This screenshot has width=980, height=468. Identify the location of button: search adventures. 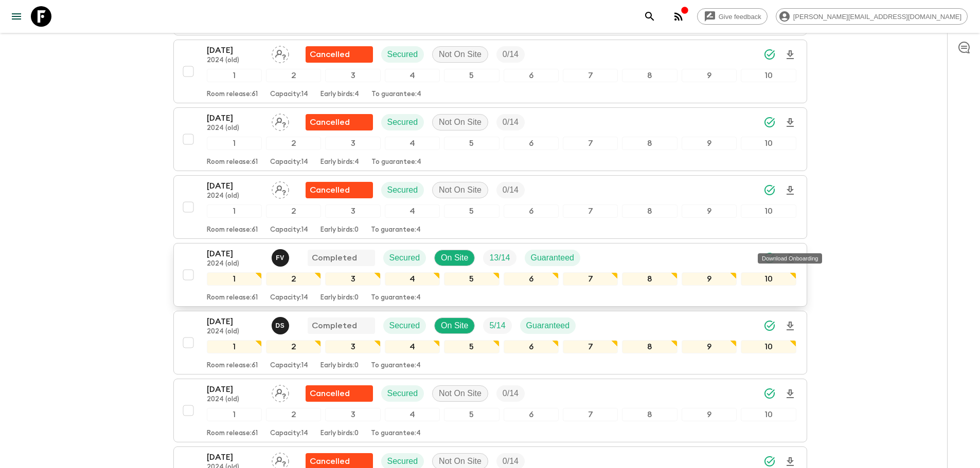
(650, 17).